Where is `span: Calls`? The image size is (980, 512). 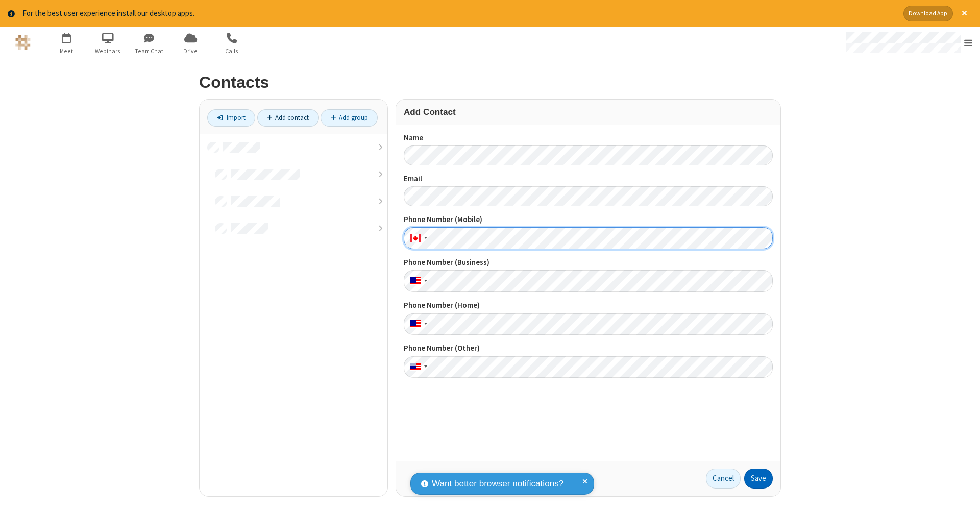
span: Calls is located at coordinates (232, 51).